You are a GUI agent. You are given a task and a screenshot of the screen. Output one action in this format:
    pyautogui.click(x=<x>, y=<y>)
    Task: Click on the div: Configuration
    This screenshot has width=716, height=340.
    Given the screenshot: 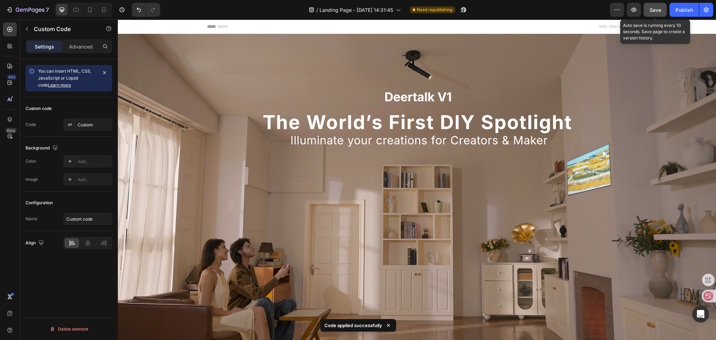 What is the action you would take?
    pyautogui.click(x=39, y=203)
    